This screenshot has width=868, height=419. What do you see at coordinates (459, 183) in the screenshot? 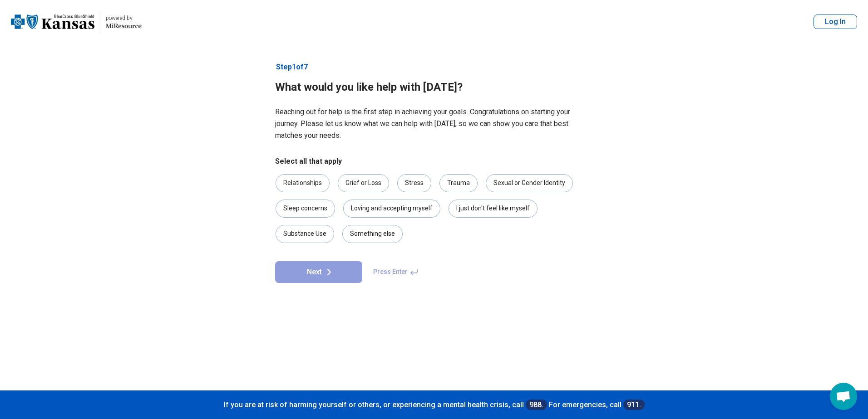
I see `div: Trauma` at bounding box center [459, 183].